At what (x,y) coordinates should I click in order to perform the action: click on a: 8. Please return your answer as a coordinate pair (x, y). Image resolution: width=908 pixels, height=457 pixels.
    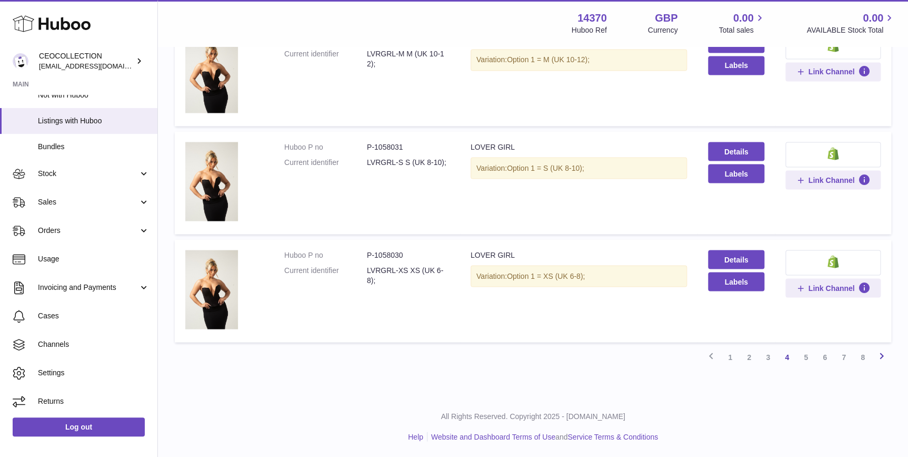
    Looking at the image, I should click on (863, 356).